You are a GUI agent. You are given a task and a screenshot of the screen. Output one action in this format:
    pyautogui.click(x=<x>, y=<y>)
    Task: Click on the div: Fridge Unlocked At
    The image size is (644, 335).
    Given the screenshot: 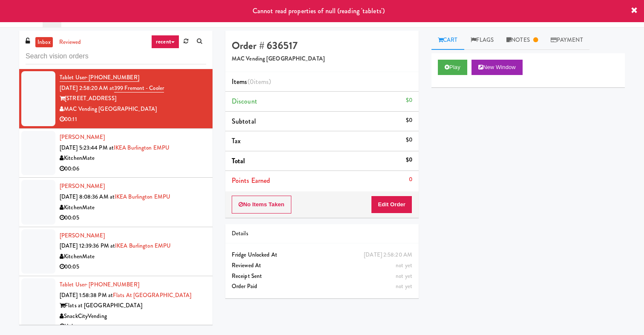 What is the action you would take?
    pyautogui.click(x=322, y=255)
    